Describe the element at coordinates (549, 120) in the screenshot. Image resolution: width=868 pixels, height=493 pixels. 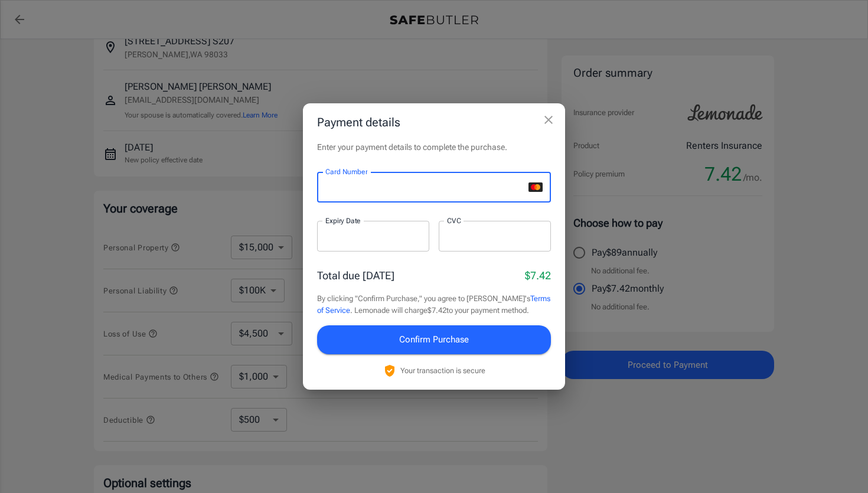
I see `button: close` at that location.